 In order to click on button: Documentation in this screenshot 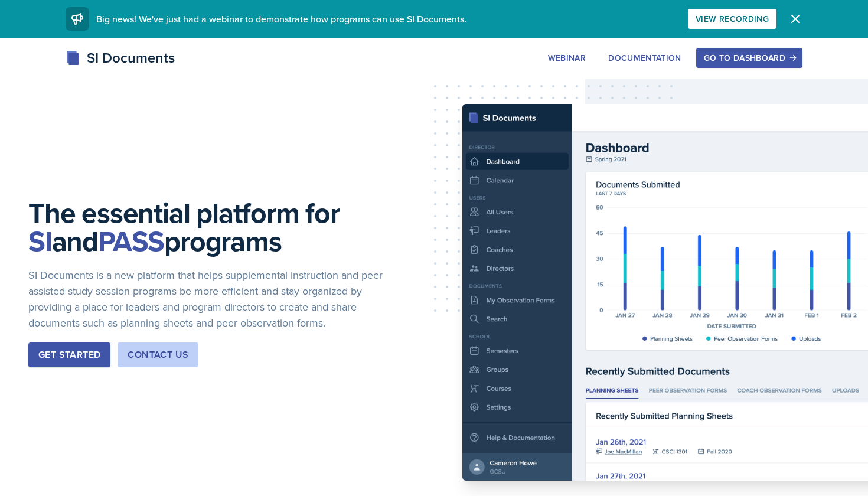, I will do `click(645, 58)`.